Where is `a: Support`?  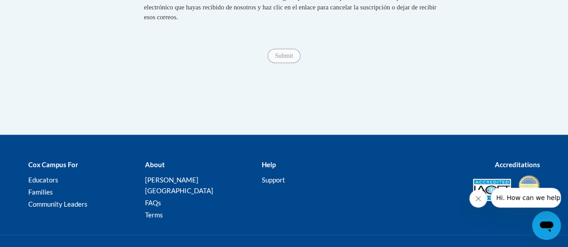
a: Support is located at coordinates (273, 180).